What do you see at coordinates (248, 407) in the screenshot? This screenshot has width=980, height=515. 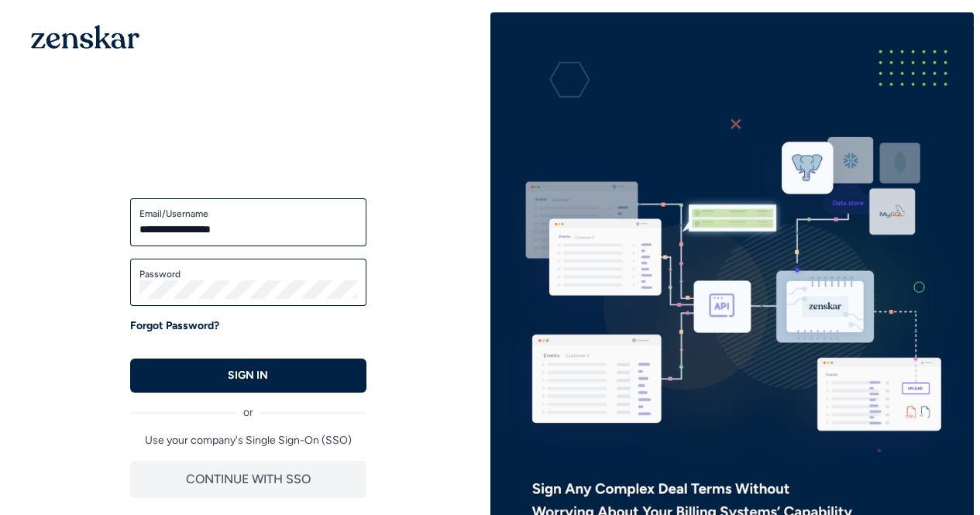 I see `div: or` at bounding box center [248, 407].